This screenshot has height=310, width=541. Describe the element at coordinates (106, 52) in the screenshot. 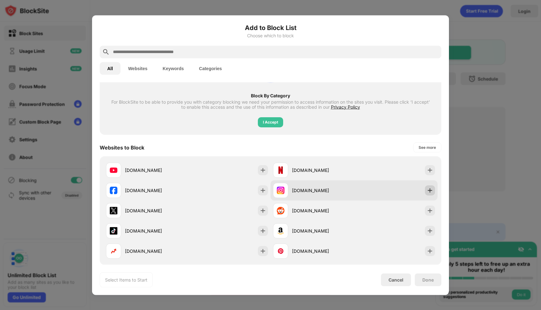

I see `img: search.svg` at that location.